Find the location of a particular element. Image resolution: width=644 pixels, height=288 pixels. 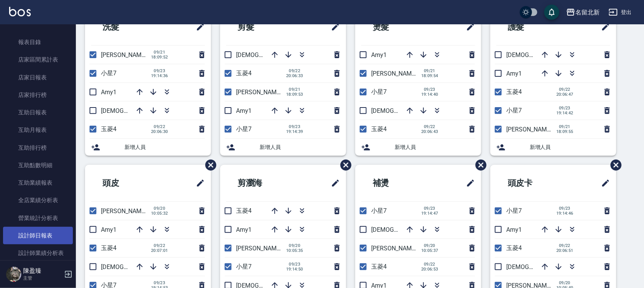

a: 店家日報表 is located at coordinates (38, 77).